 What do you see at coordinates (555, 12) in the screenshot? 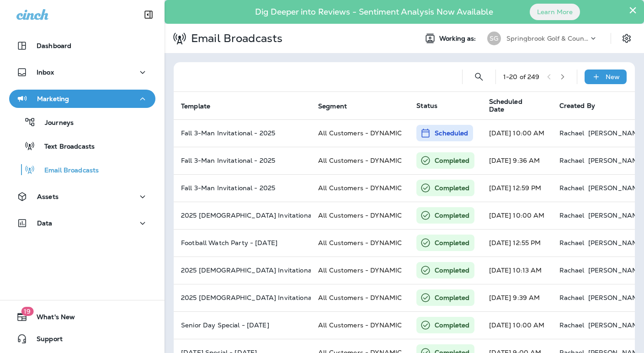
I see `button: Learn More` at bounding box center [555, 12].